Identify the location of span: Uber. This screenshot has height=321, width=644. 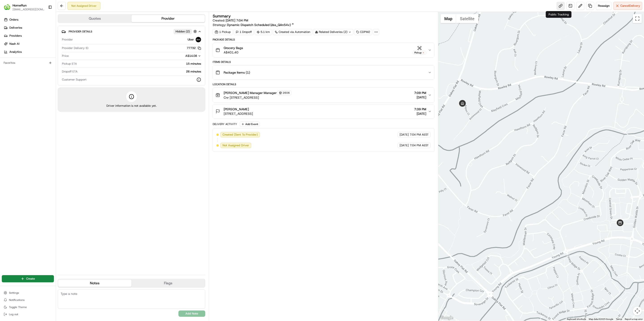
(190, 40).